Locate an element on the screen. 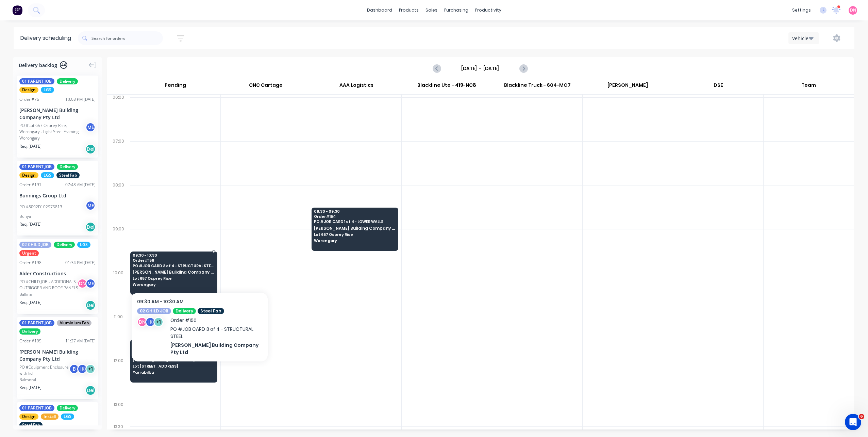 Image resolution: width=868 pixels, height=437 pixels. div: I K is located at coordinates (82, 369).